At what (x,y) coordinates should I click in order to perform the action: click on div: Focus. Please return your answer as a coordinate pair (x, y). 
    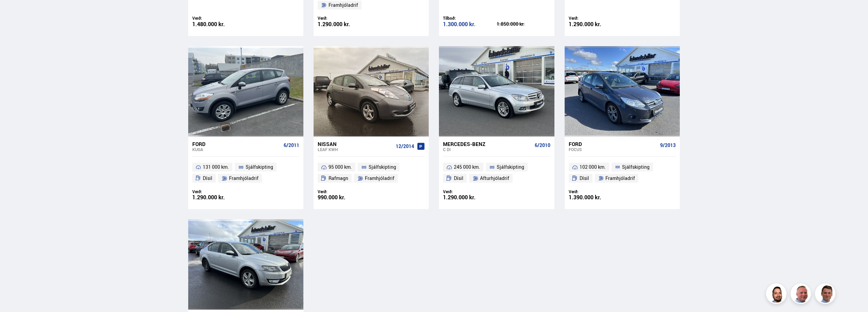
    Looking at the image, I should click on (613, 149).